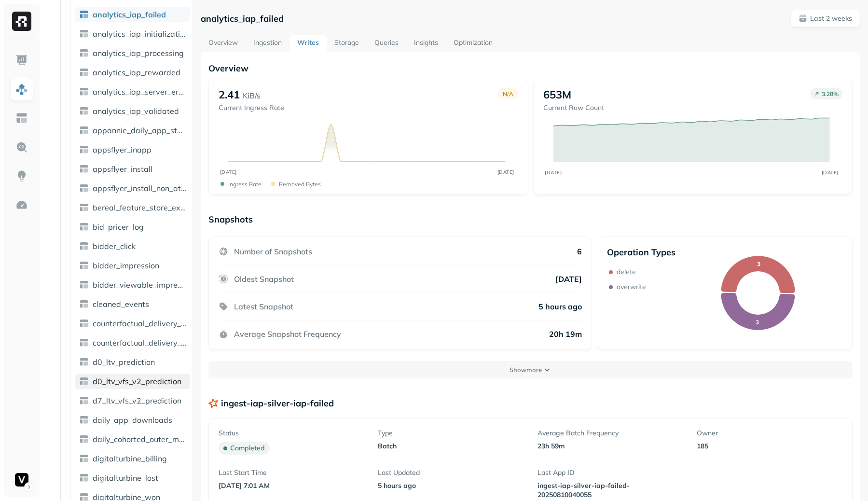 The width and height of the screenshot is (868, 501). What do you see at coordinates (137, 381) in the screenshot?
I see `span: d0_ltv_vfs_v2_prediction` at bounding box center [137, 381].